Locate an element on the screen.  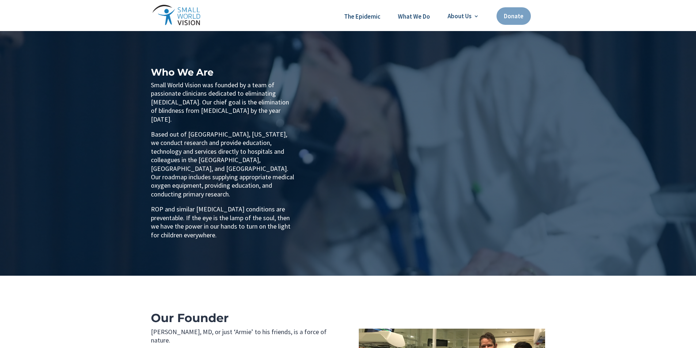
a: What We Do is located at coordinates (414, 17).